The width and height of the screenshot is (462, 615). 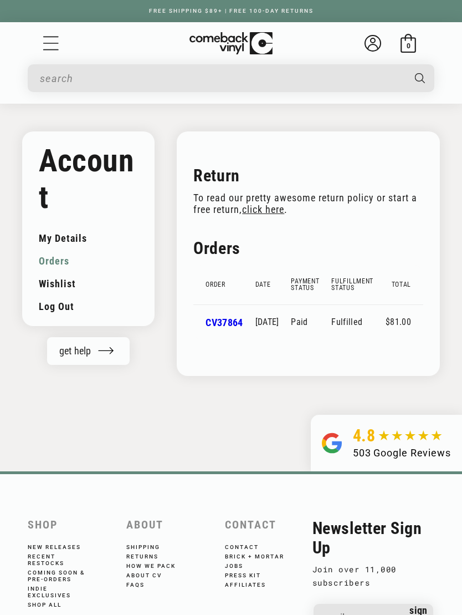 I want to click on img: Group.svg, so click(x=332, y=443).